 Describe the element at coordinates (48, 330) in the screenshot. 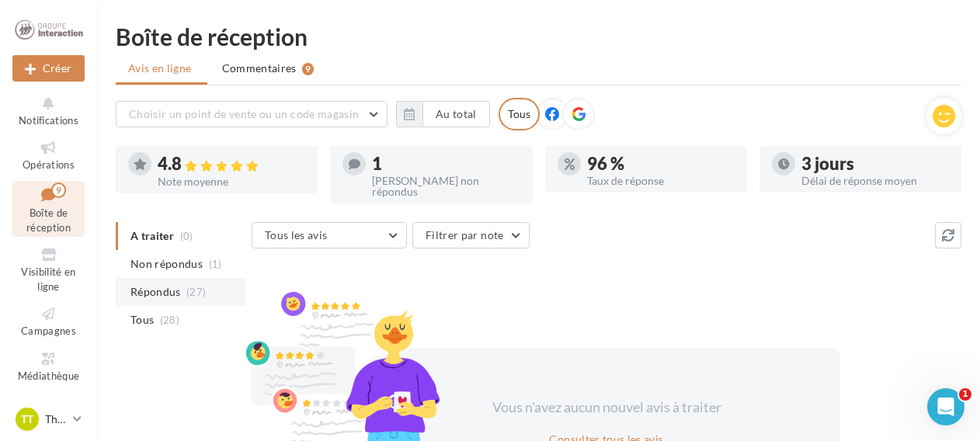

I see `span: Campagnes` at that location.